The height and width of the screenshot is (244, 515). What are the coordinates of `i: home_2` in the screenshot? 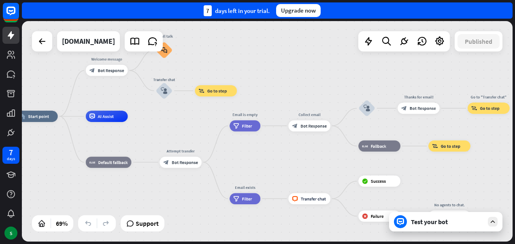 It's located at (22, 116).